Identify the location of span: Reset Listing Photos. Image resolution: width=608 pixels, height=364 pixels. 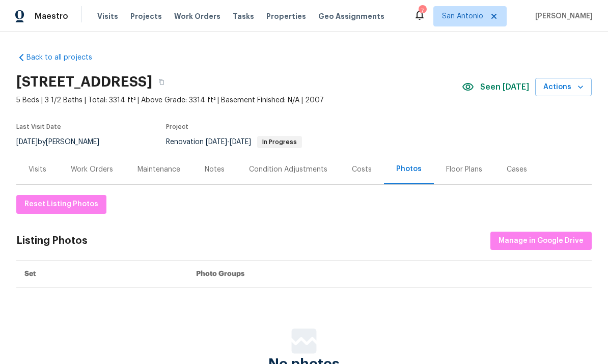
(61, 204).